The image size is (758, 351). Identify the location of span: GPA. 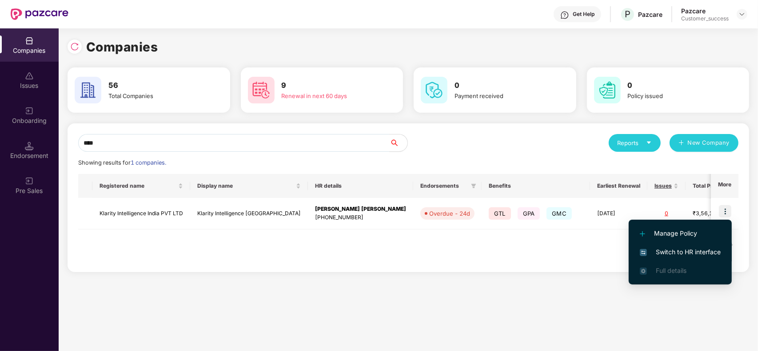
(529, 214).